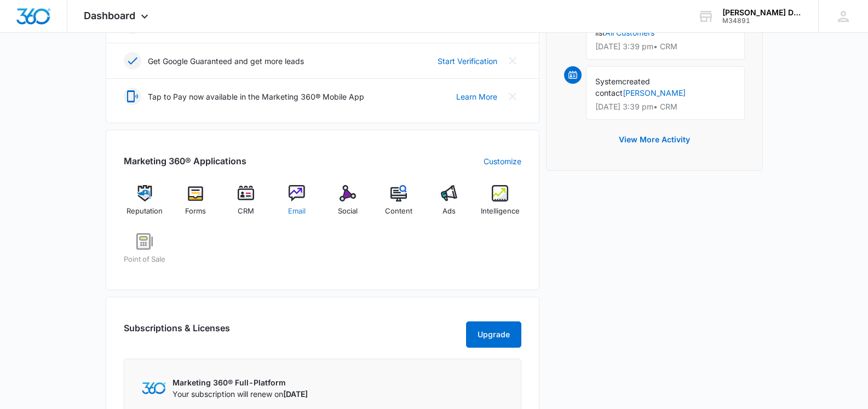  I want to click on span: Social, so click(348, 211).